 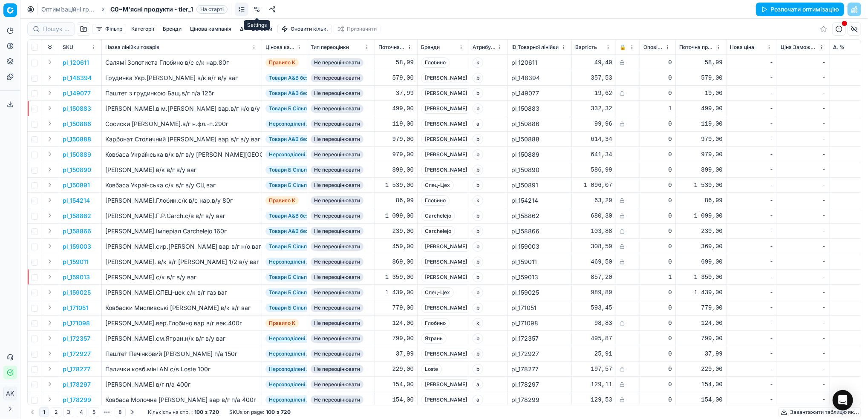 What do you see at coordinates (152, 9) in the screenshot?
I see `span: C0~М'ясні продукти - tier_1` at bounding box center [152, 9].